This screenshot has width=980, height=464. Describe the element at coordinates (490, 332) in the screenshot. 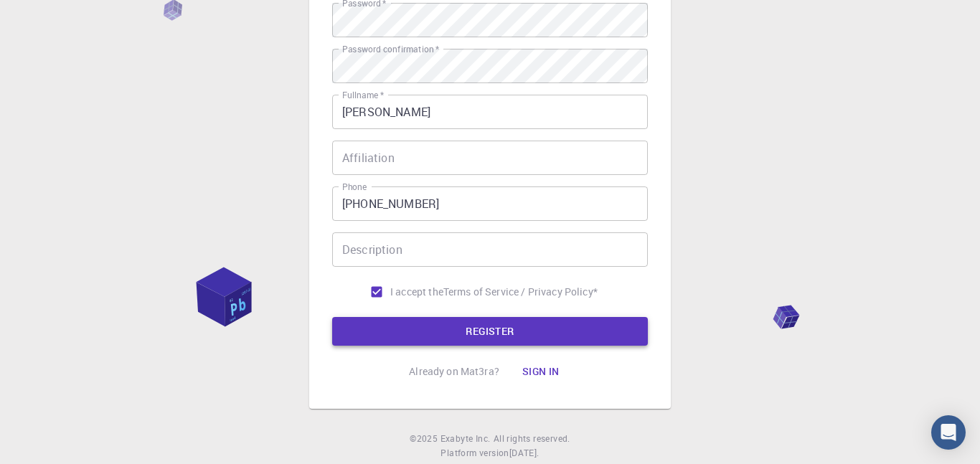

I see `button: REGISTER` at that location.